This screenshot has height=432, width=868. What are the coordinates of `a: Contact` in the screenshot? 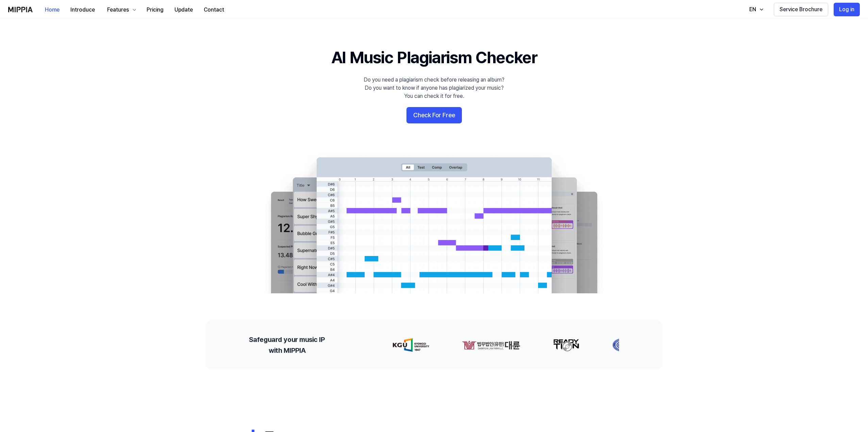 It's located at (214, 10).